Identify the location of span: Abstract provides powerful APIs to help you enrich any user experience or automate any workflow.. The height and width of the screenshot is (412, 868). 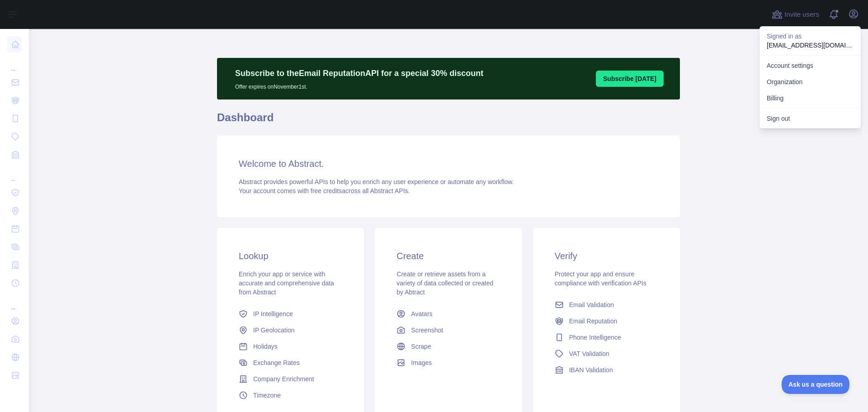
(376, 182).